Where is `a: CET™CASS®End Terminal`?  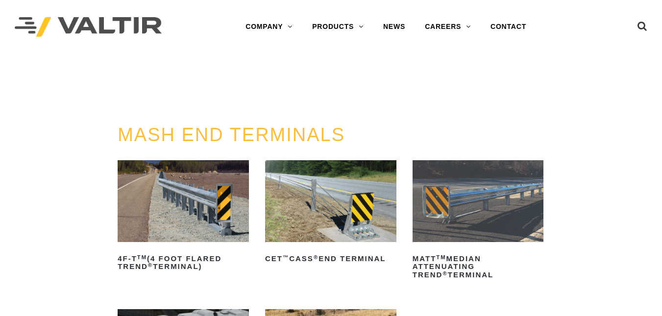
a: CET™CASS®End Terminal is located at coordinates (331, 213).